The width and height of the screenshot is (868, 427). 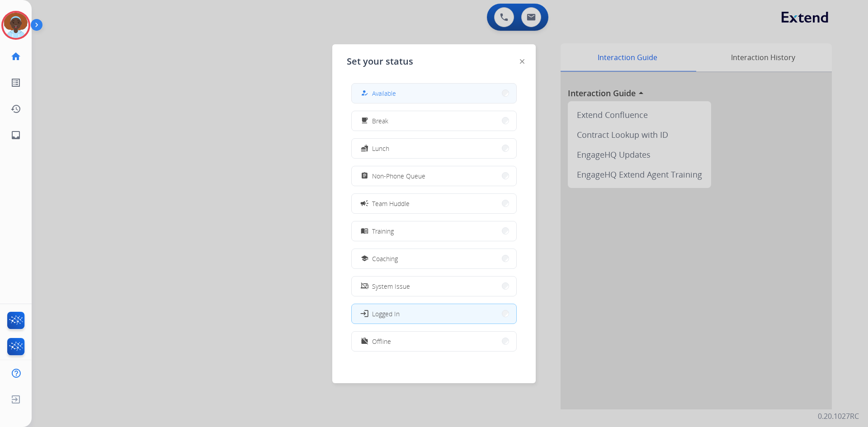 What do you see at coordinates (434, 120) in the screenshot?
I see `button: Break` at bounding box center [434, 120].